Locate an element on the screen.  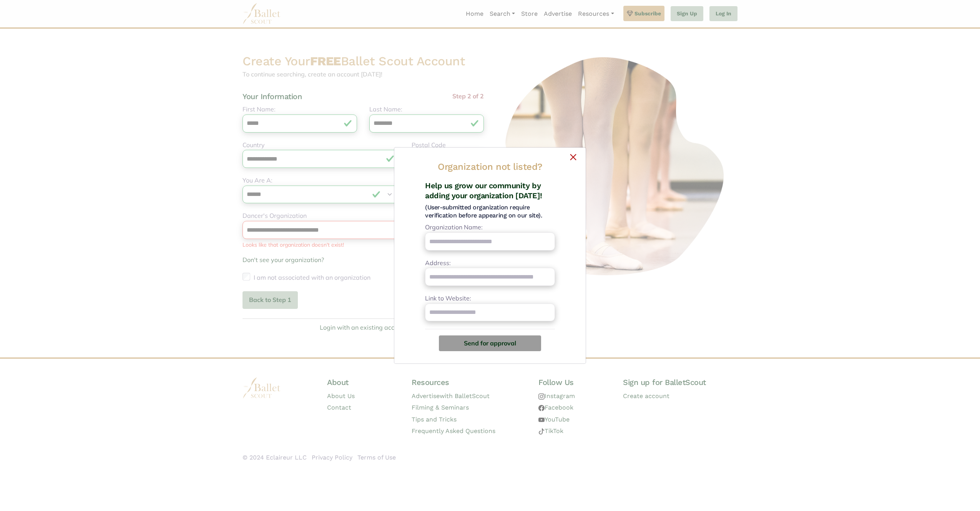
h5: (User-submitted organization require verification before appearing on our site). is located at coordinates (490, 212).